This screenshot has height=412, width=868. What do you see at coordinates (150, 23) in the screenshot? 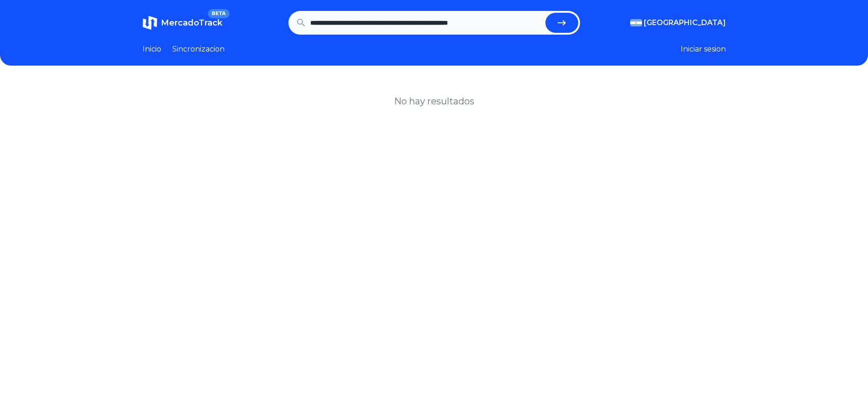
I see `img: MercadoTrack` at bounding box center [150, 23].